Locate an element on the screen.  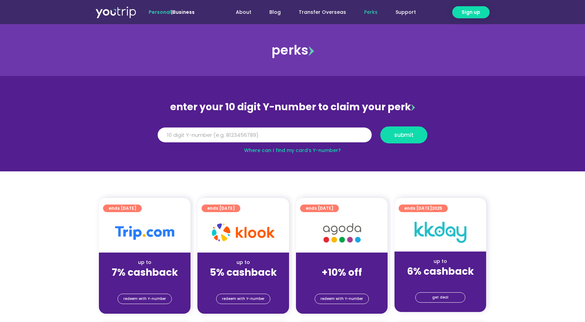
a: Sign up is located at coordinates (471, 12).